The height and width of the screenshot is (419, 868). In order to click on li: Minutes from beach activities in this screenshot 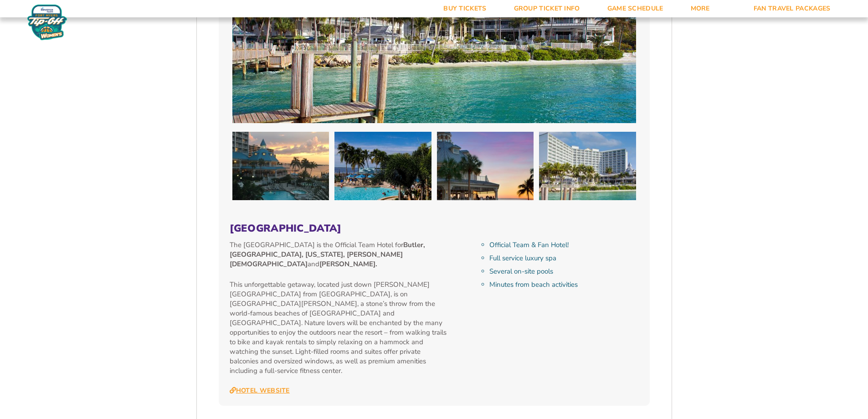, I will do `click(564, 284)`.